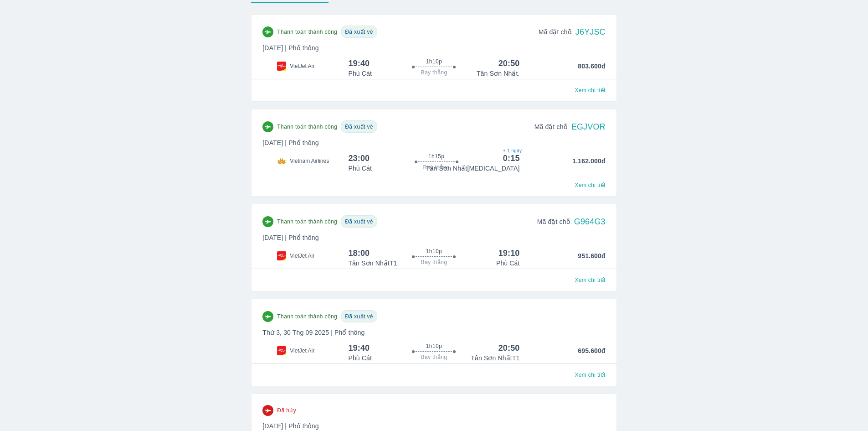 This screenshot has width=868, height=431. I want to click on span: + 1 ngày, so click(511, 151).